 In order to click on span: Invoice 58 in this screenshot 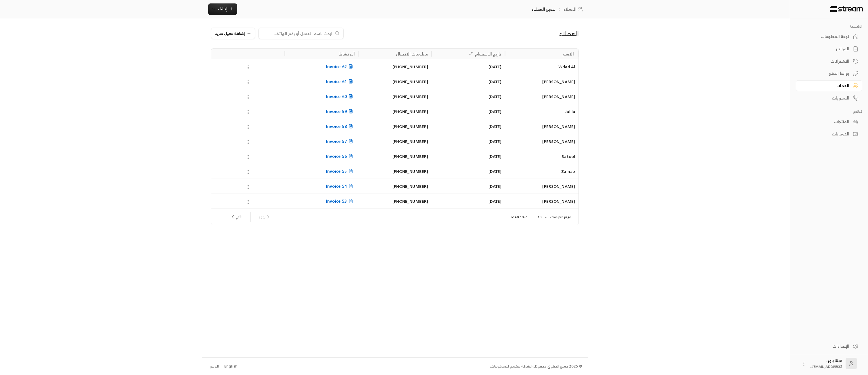, I will do `click(341, 126)`.